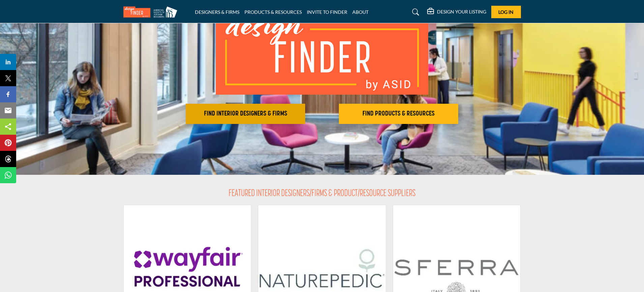  What do you see at coordinates (398, 114) in the screenshot?
I see `button: FIND PRODUCTS & RESOURCES` at bounding box center [398, 114].